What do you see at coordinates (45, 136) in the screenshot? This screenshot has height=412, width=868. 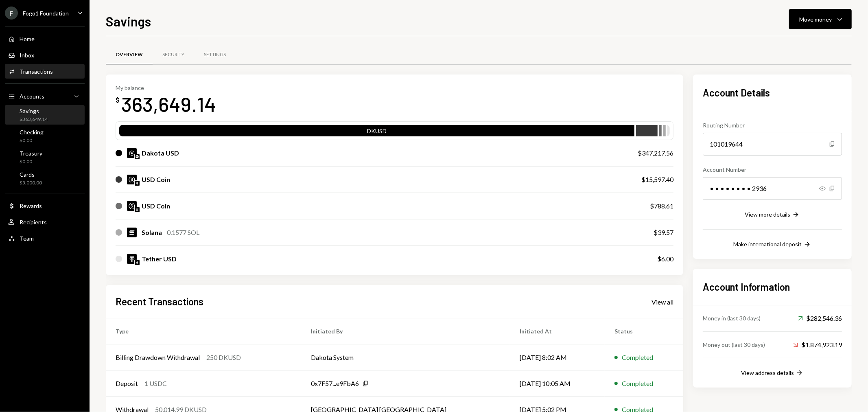 I see `a: Checking$0.00` at bounding box center [45, 136].